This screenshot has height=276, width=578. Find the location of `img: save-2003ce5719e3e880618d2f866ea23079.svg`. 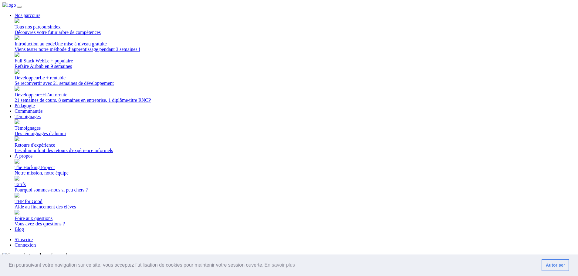

img: save-2003ce5719e3e880618d2f866ea23079.svg is located at coordinates (17, 72).